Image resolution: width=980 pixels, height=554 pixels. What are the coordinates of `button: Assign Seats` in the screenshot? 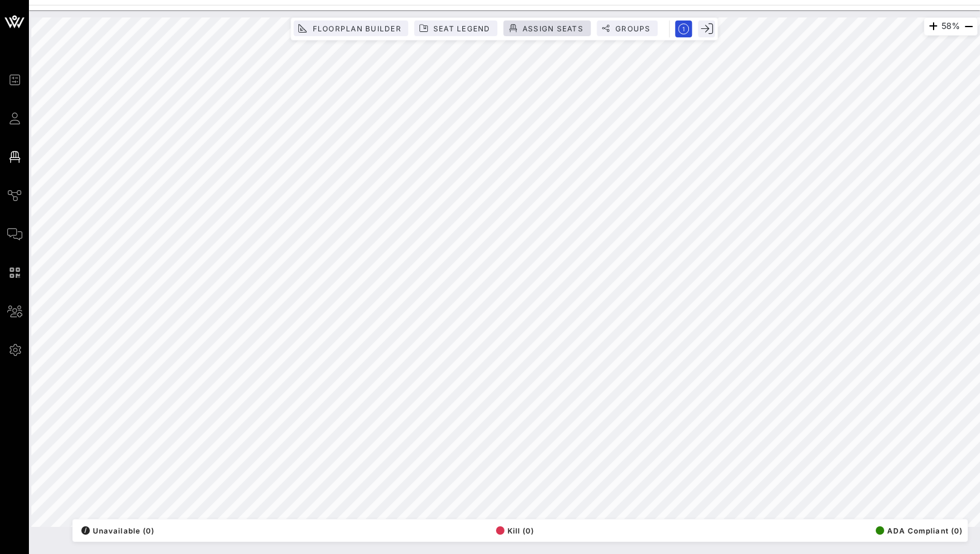 It's located at (547, 29).